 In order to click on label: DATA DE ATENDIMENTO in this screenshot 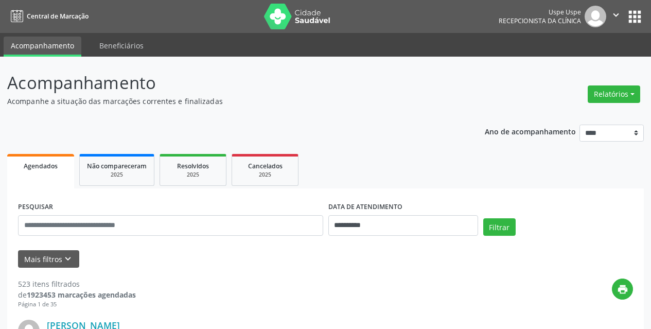, I will do `click(365, 207)`.